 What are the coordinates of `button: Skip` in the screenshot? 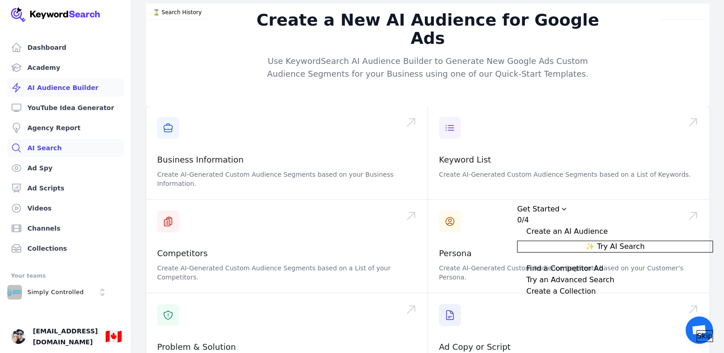 It's located at (705, 336).